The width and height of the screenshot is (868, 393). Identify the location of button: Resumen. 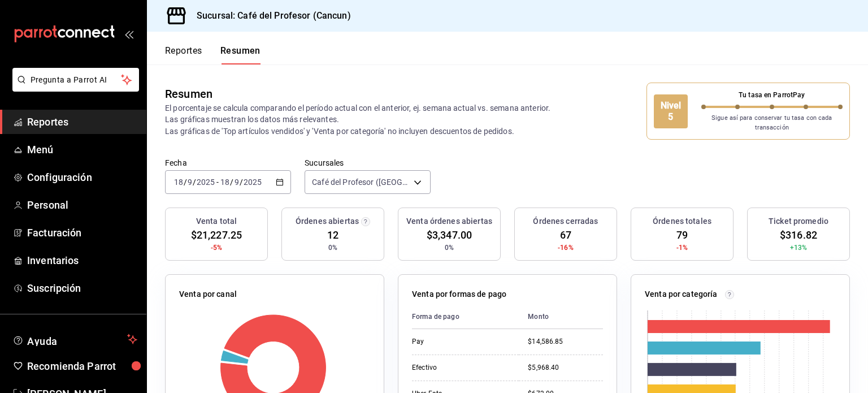
(240, 55).